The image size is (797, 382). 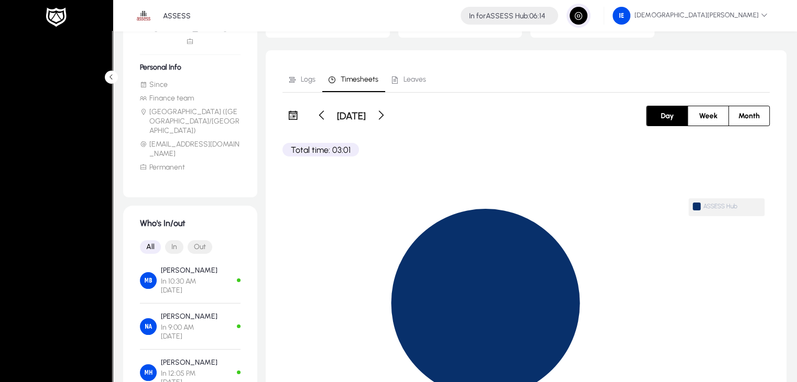 I want to click on span: In for, so click(x=477, y=16).